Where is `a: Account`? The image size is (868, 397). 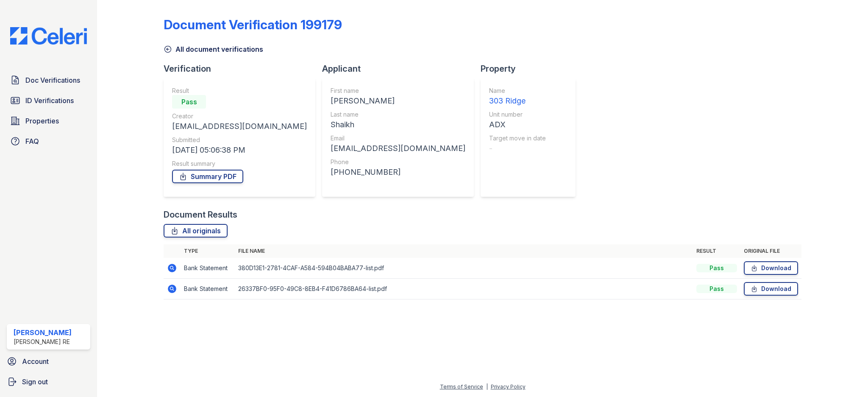 a: Account is located at coordinates (48, 362).